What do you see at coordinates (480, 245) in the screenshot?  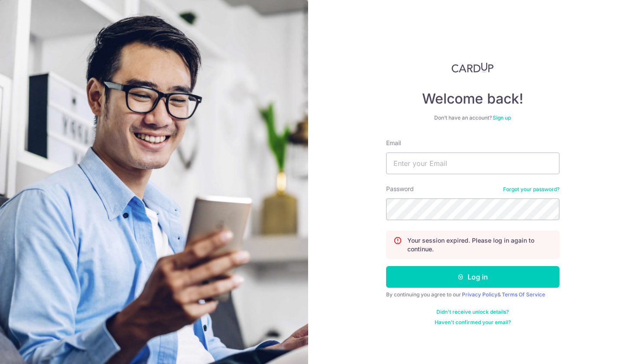 I see `p: Your session expired. Please log in again to continue.` at bounding box center [480, 245].